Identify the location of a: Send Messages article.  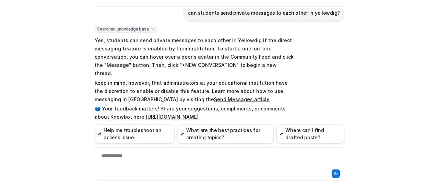
(242, 99).